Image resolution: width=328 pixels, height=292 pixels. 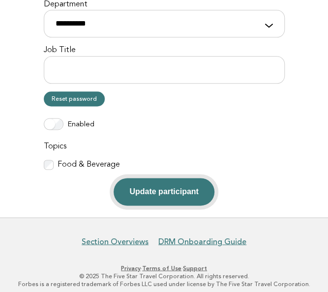 I want to click on label: Food & Beverage, so click(x=88, y=165).